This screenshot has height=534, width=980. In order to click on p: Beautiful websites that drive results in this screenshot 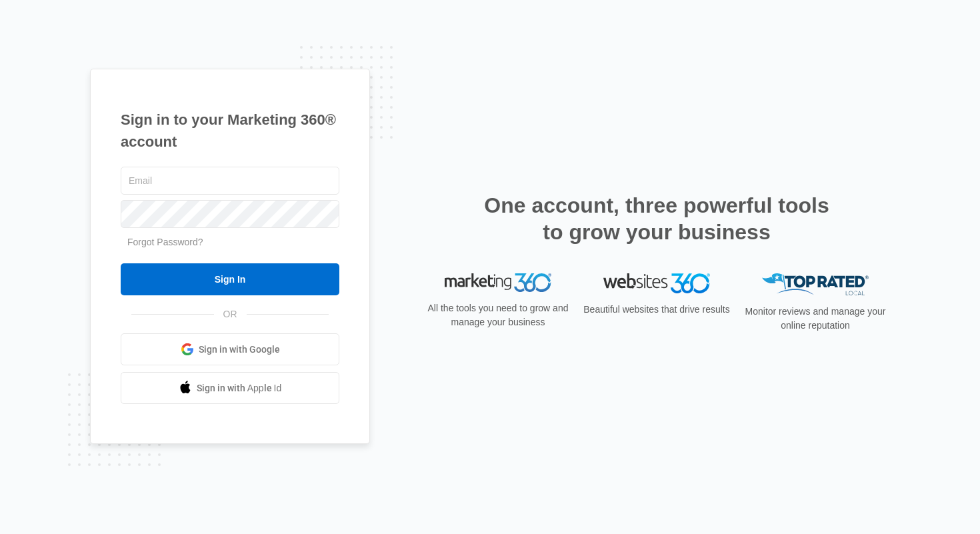, I will do `click(657, 309)`.